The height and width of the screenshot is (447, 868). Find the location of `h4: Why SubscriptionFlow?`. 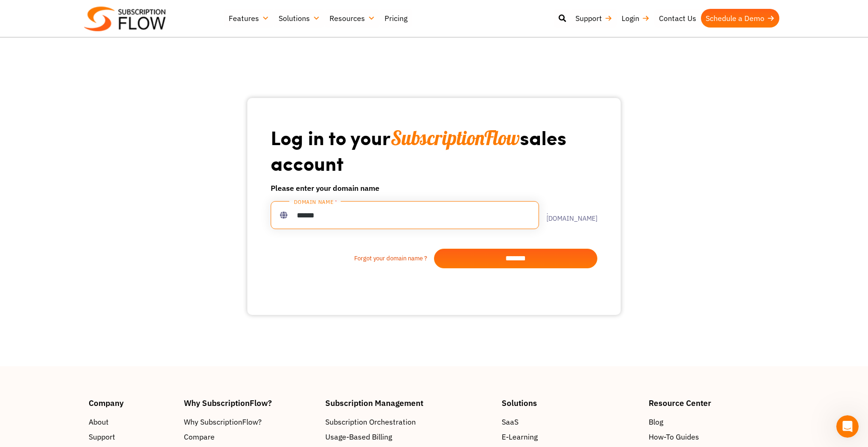

h4: Why SubscriptionFlow? is located at coordinates (250, 403).